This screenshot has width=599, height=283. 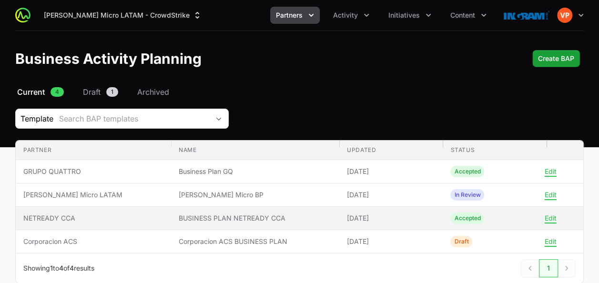 I want to click on th: Status, so click(x=494, y=150).